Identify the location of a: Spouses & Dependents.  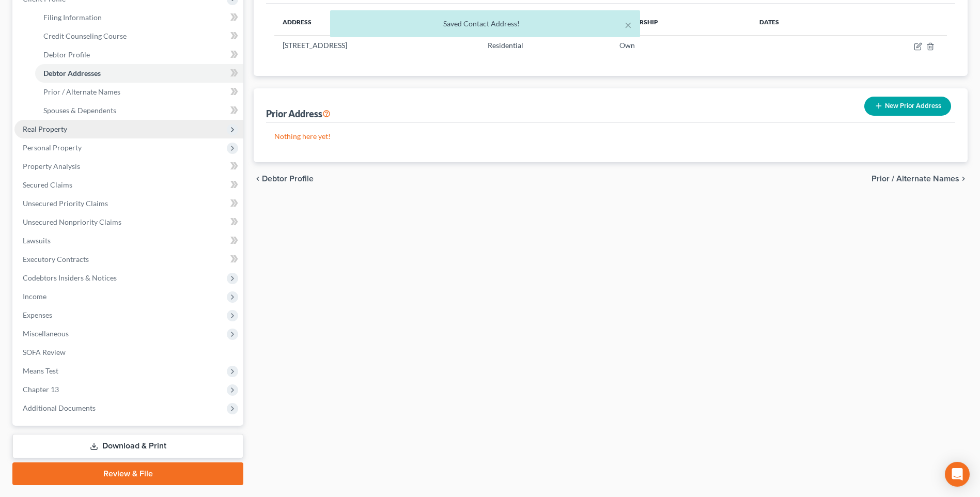
(139, 111).